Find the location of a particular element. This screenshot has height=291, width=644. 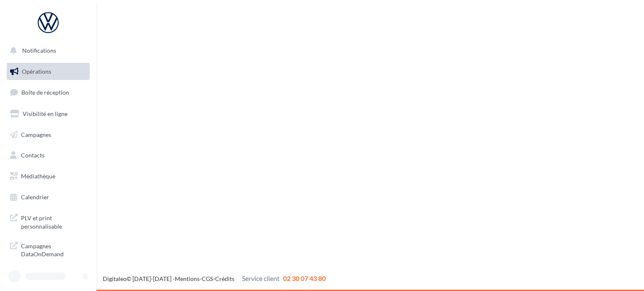

span: Calendrier is located at coordinates (35, 197).